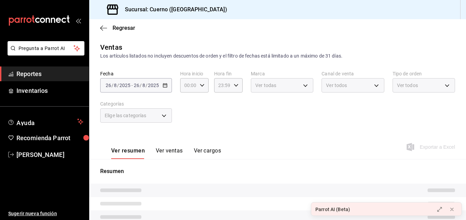  I want to click on span: Ver todas, so click(266, 86).